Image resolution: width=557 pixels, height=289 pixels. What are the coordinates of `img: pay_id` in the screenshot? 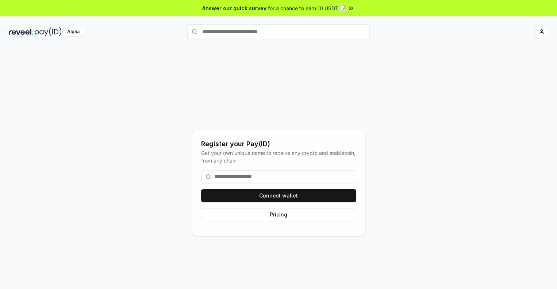 It's located at (48, 32).